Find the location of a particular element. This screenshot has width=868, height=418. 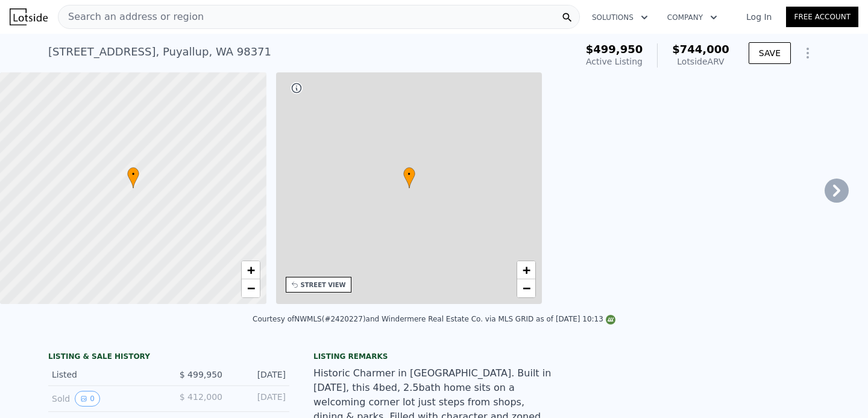

button: Company is located at coordinates (692, 17).